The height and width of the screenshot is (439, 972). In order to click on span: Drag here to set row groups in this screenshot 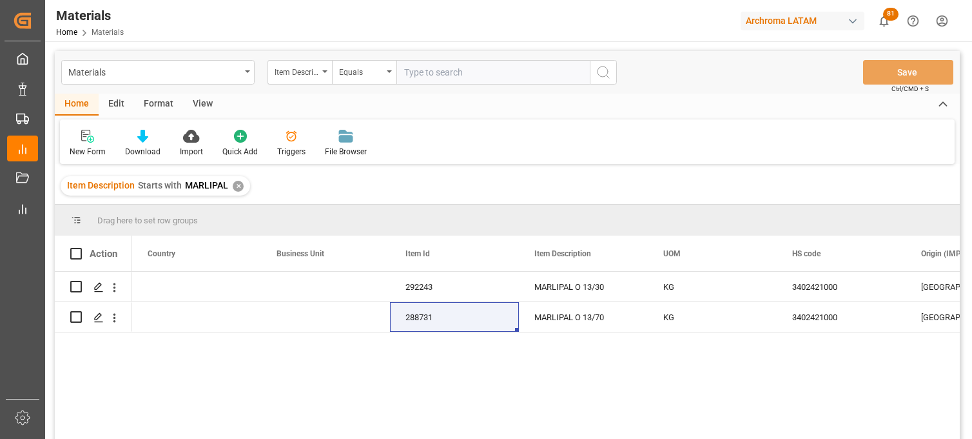, I will do `click(148, 220)`.